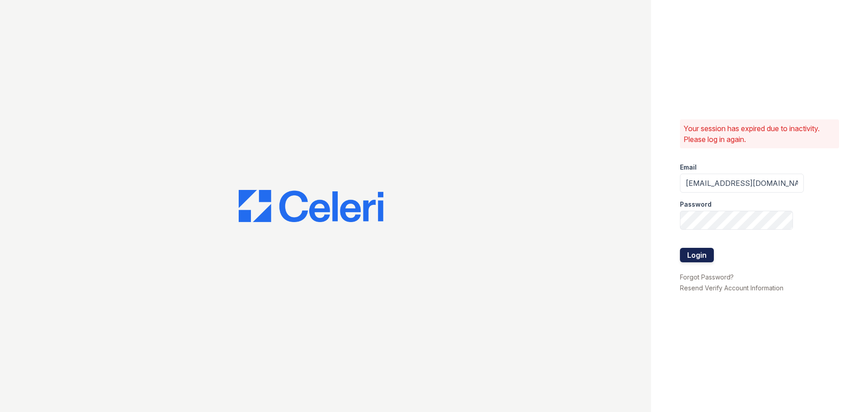 This screenshot has width=868, height=412. What do you see at coordinates (697, 255) in the screenshot?
I see `button: Login` at bounding box center [697, 255].